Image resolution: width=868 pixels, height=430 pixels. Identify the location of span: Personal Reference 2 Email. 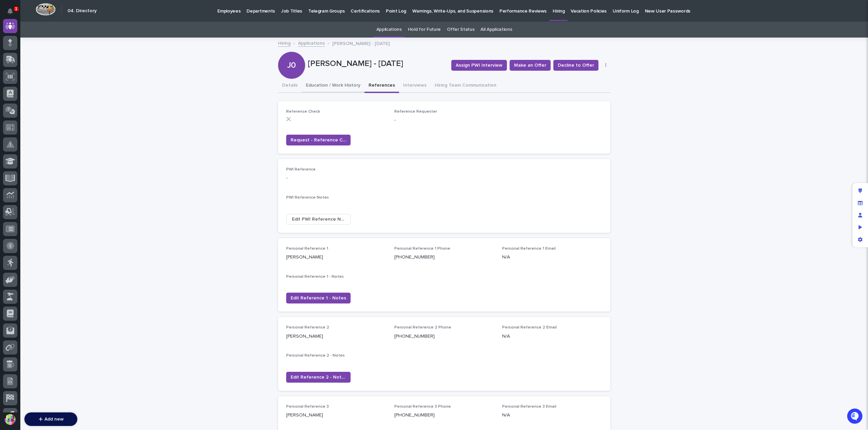
(529, 328).